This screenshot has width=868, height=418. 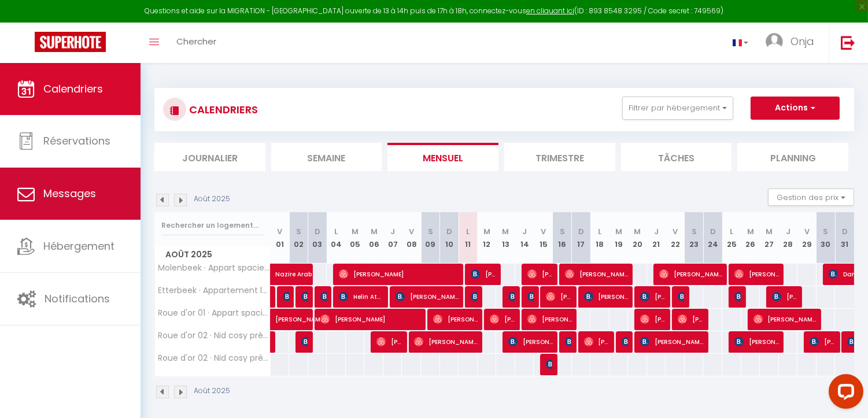 I want to click on span: Molenbeek · Appart spacieux Tout confort - 5 Pers, so click(x=214, y=267).